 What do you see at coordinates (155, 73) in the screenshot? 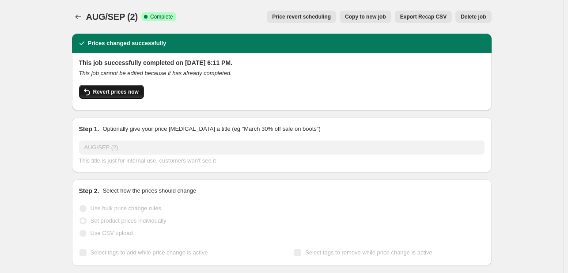
I see `i: This job cannot be edited because it has already completed.` at bounding box center [155, 73].